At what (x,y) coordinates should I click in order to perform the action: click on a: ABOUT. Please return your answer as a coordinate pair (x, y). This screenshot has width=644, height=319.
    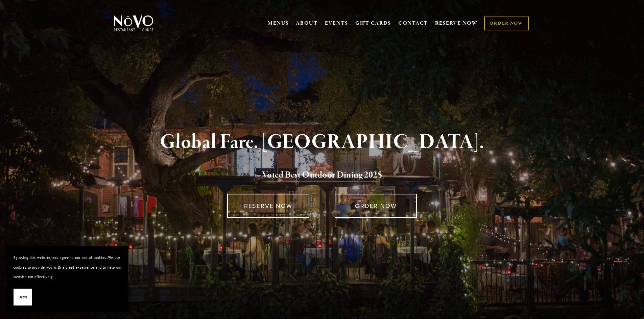
    Looking at the image, I should click on (307, 24).